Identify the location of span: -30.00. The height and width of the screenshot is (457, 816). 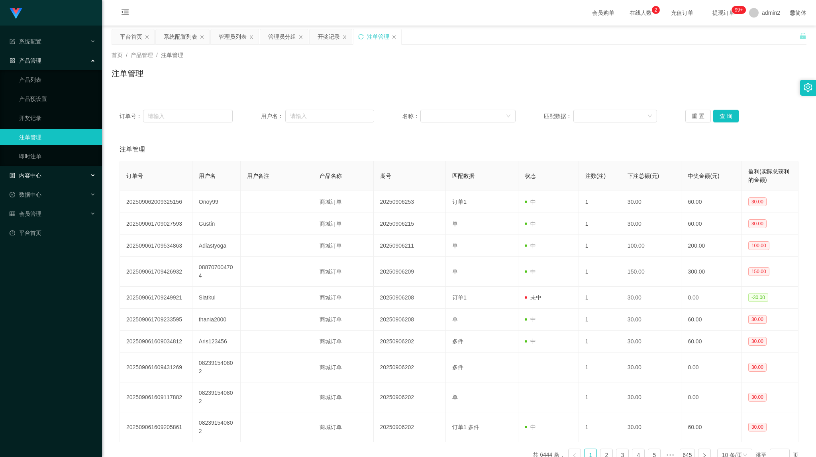
(759, 297).